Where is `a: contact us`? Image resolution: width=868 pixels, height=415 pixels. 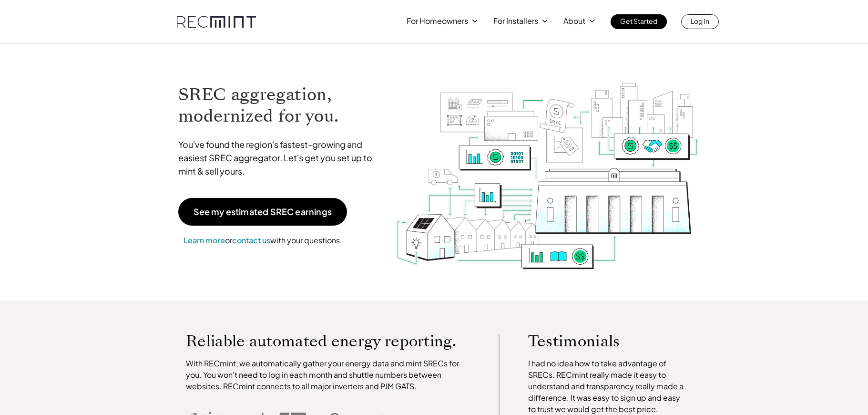
a: contact us is located at coordinates (251, 240).